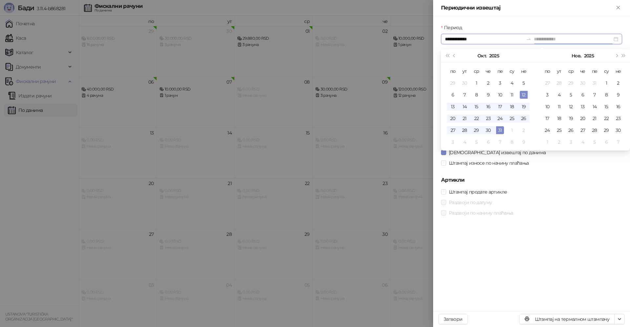  I want to click on th: по, so click(547, 71).